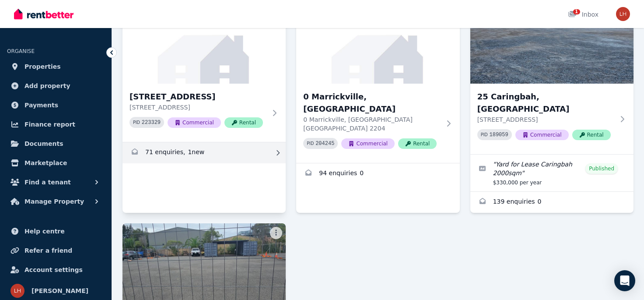  I want to click on img: RentBetter, so click(44, 14).